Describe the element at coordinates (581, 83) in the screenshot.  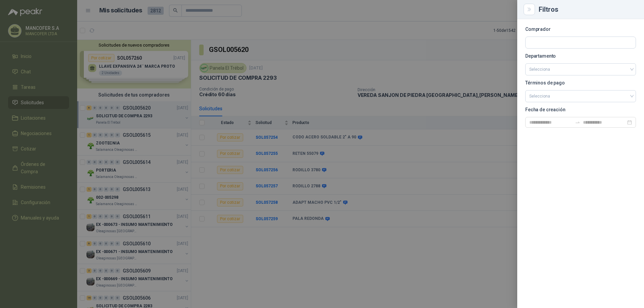
I see `p: Términos de pago` at that location.